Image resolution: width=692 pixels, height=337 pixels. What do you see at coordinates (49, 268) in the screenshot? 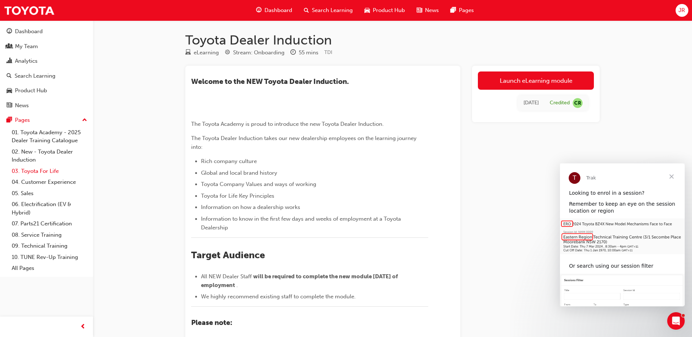
I see `a: All Pages` at bounding box center [49, 268].